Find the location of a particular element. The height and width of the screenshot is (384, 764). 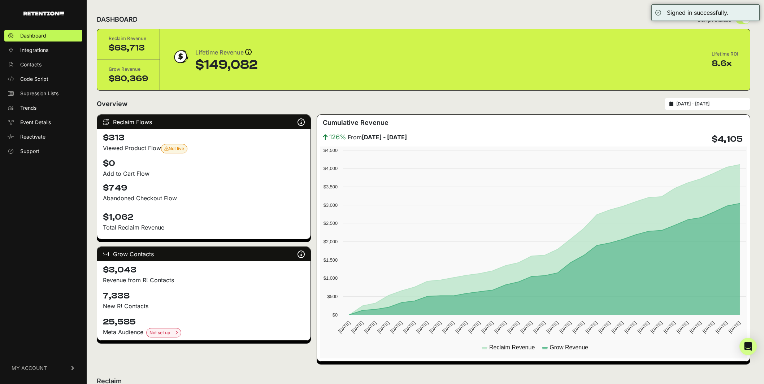

h3: Cumulative Revenue is located at coordinates (356, 123).